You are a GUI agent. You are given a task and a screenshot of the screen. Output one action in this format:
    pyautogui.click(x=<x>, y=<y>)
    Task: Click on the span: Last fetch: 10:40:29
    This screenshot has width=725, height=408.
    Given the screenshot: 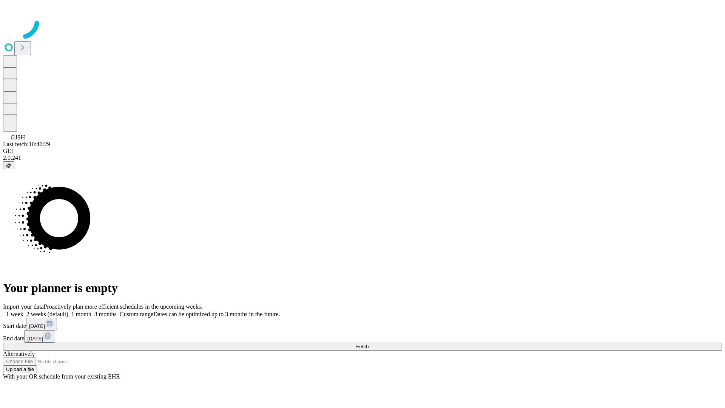 What is the action you would take?
    pyautogui.click(x=26, y=144)
    